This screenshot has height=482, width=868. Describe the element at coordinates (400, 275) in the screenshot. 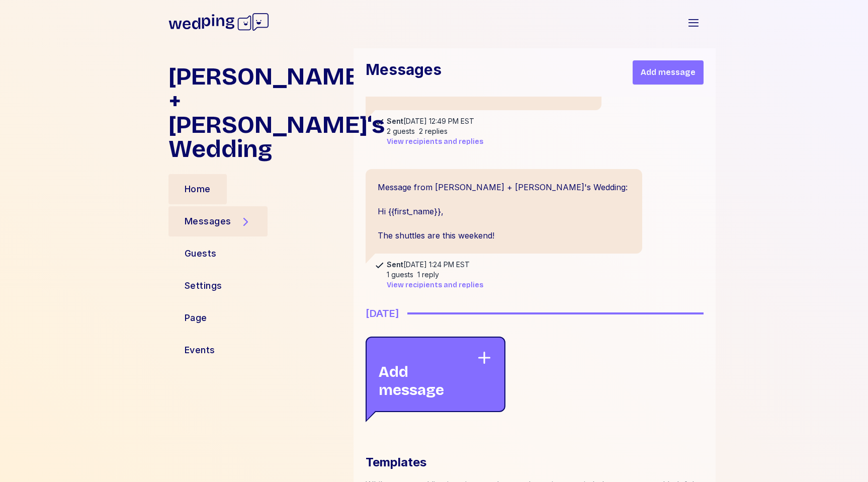

I see `div: 1 guests` at that location.